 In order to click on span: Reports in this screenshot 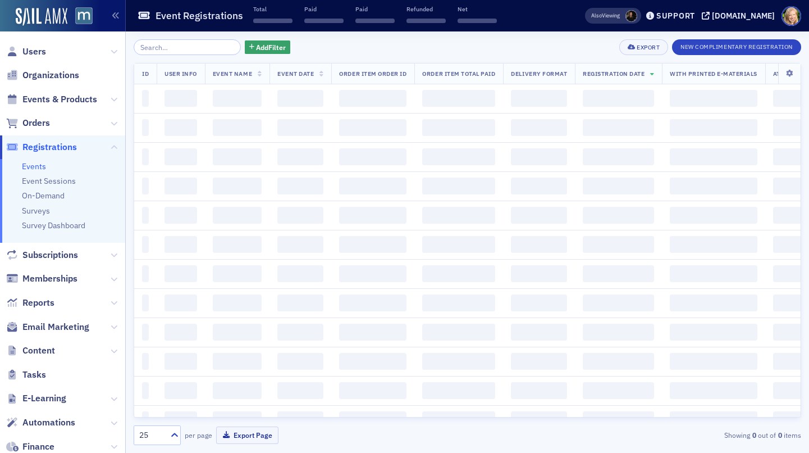, I will do `click(38, 303)`.